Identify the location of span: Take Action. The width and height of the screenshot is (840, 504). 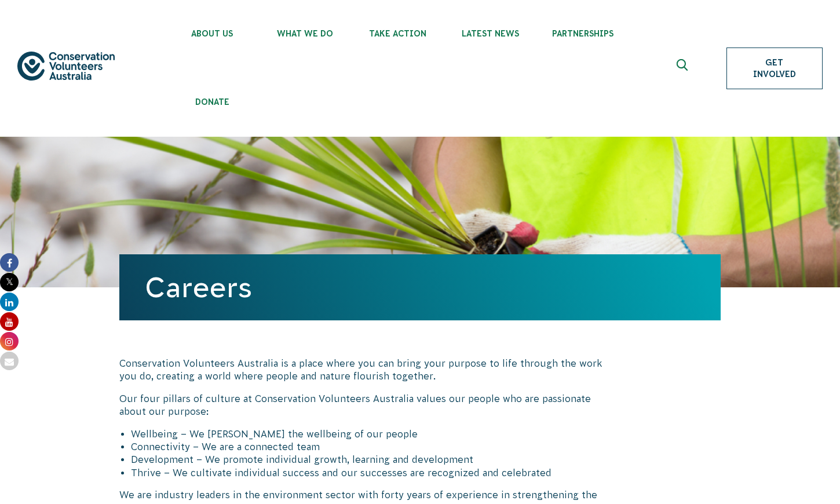
(397, 34).